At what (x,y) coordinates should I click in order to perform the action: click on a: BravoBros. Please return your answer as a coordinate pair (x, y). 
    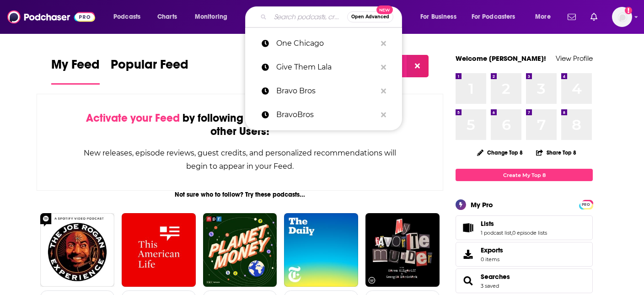
    Looking at the image, I should click on (323, 115).